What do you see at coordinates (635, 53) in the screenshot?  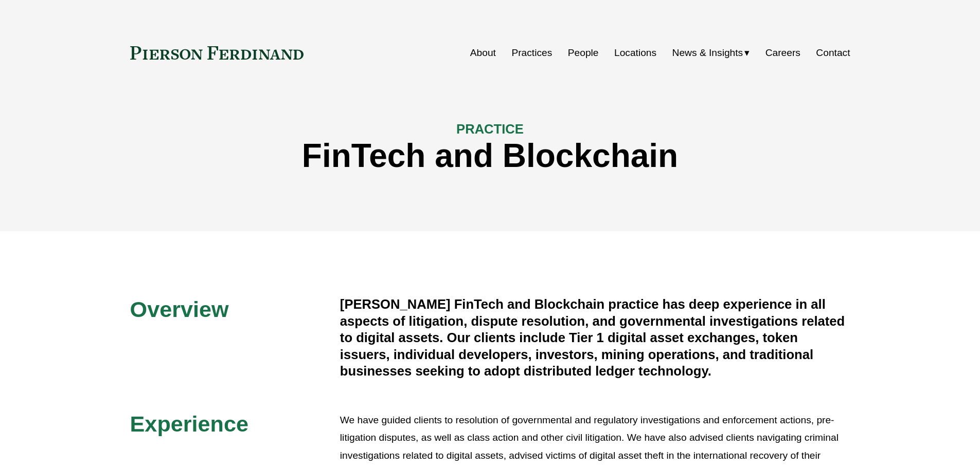 I see `a: Locations` at bounding box center [635, 53].